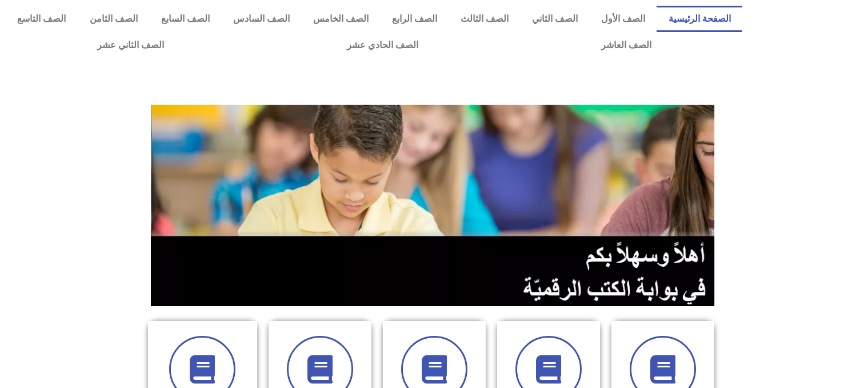 This screenshot has width=868, height=388. Describe the element at coordinates (382, 45) in the screenshot. I see `a: الصف الحادي عشر` at that location.